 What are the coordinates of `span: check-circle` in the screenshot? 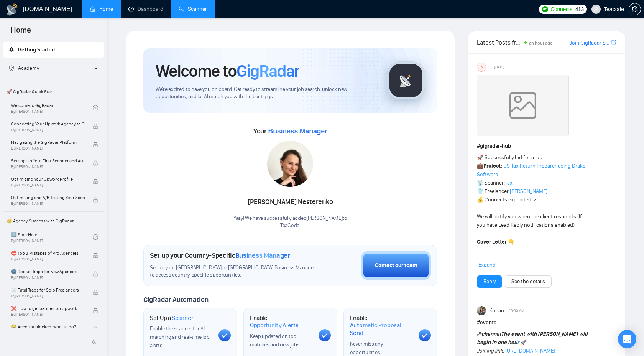 It's located at (96, 108).